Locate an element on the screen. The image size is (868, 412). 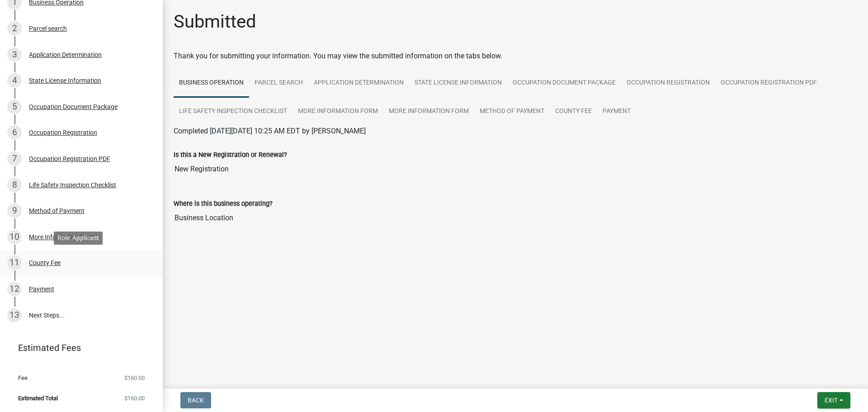
div: 12 is located at coordinates (14, 289).